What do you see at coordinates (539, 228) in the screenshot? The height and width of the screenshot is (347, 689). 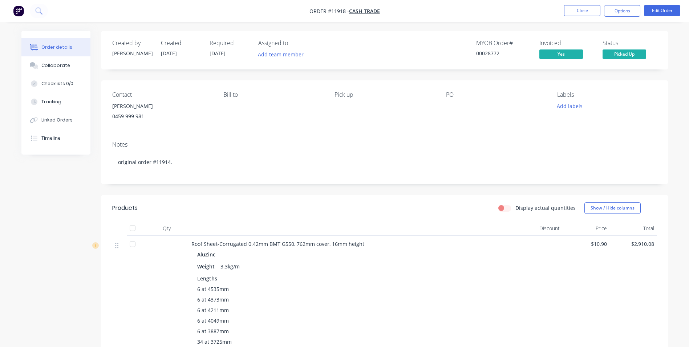 I see `div: Discount` at bounding box center [539, 228].